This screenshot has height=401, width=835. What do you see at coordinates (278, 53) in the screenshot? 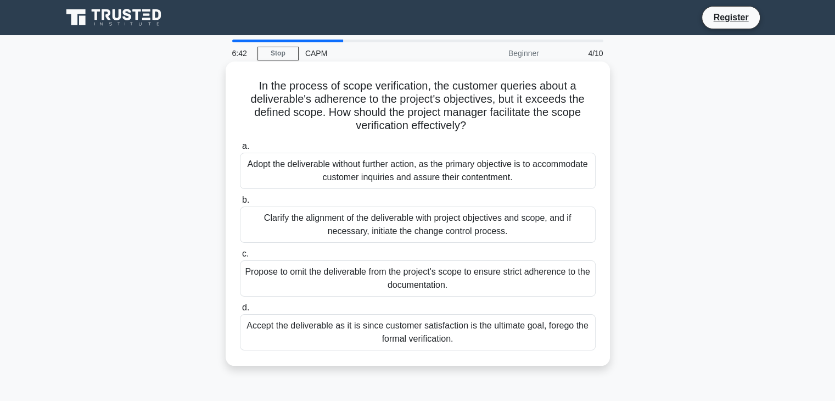
I see `a: Stop` at bounding box center [278, 53].